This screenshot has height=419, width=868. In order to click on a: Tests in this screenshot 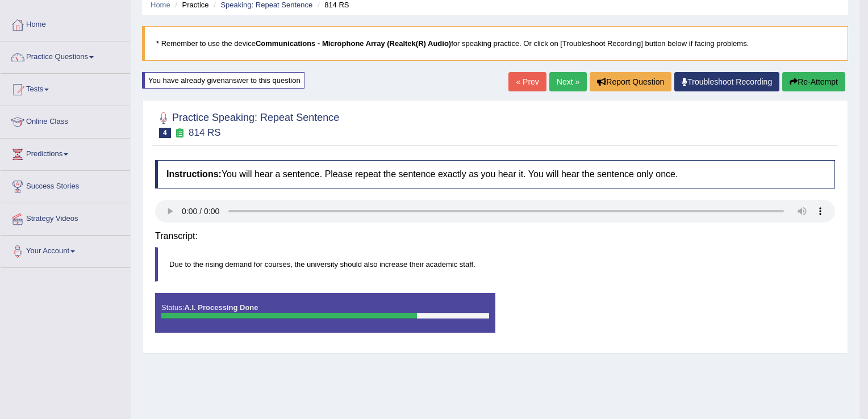, I will do `click(65, 88)`.